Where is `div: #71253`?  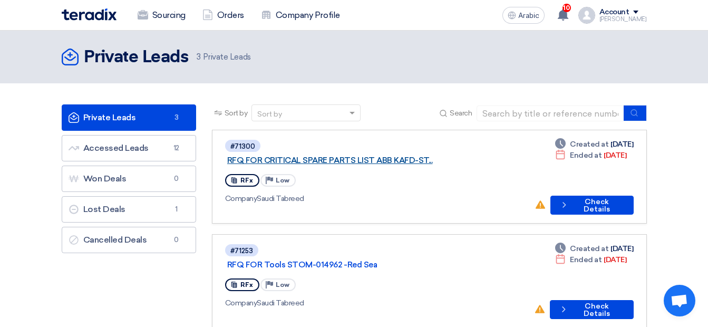 div: #71253 is located at coordinates (242, 250).